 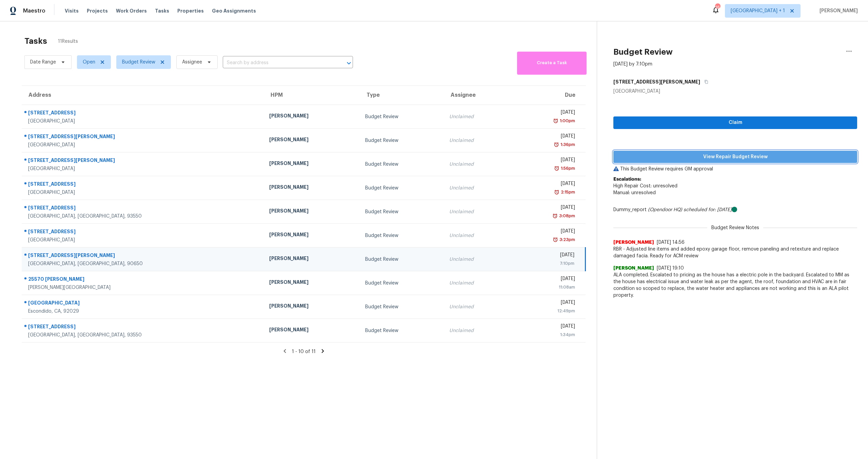 I want to click on span: Properties, so click(x=190, y=11).